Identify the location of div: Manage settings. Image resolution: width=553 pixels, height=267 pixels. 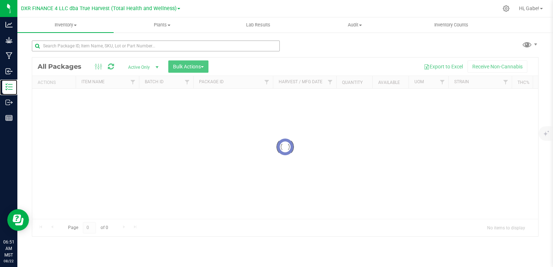
(506, 8).